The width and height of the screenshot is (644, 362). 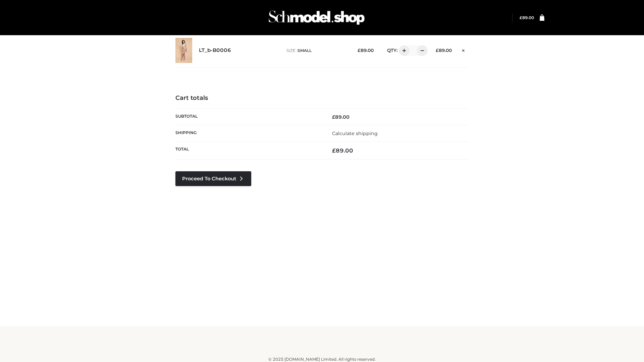 What do you see at coordinates (248, 150) in the screenshot?
I see `th: Total` at bounding box center [248, 150].